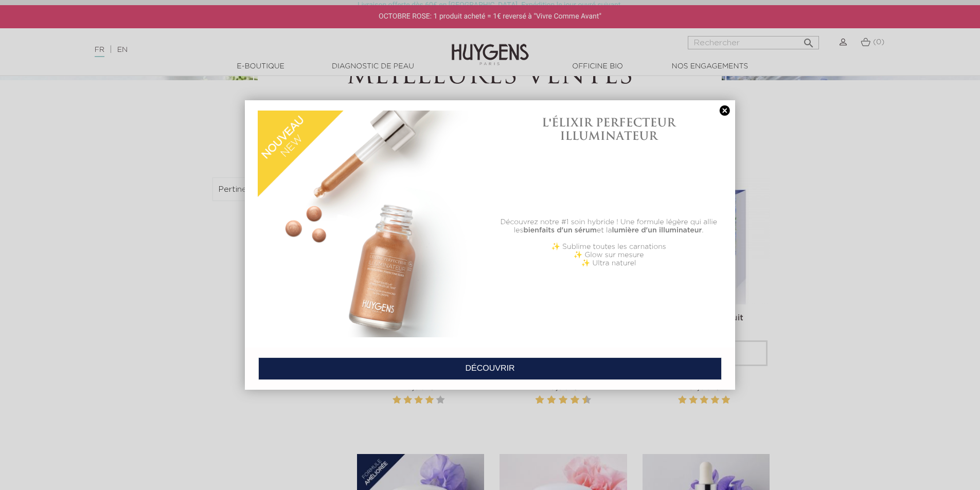  I want to click on b: bienfaits d'un sérum, so click(559, 230).